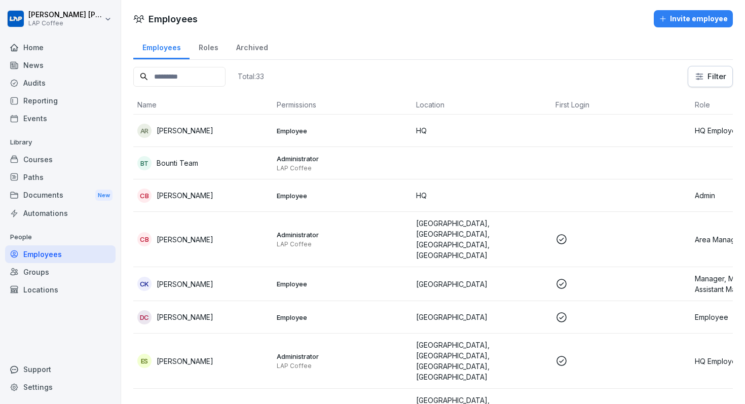 The height and width of the screenshot is (404, 745). Describe the element at coordinates (710, 76) in the screenshot. I see `button: Filter` at that location.